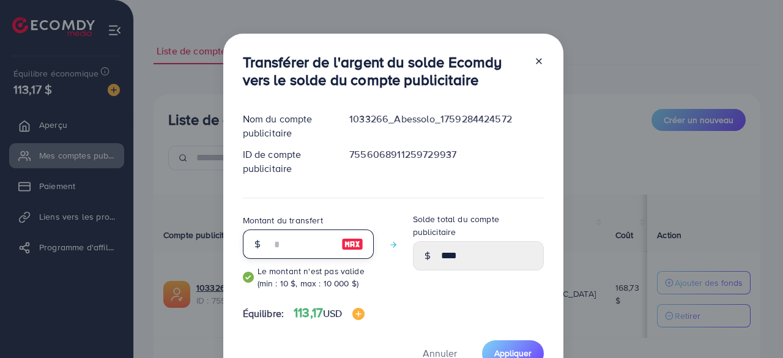 The width and height of the screenshot is (783, 358). Describe the element at coordinates (402, 154) in the screenshot. I see `font: 7556068911259729937` at that location.